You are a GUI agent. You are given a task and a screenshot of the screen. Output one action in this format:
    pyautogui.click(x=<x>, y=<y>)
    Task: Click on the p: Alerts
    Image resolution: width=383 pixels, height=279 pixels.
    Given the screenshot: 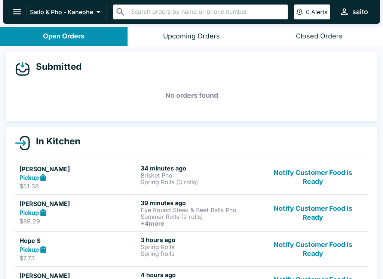 What is the action you would take?
    pyautogui.click(x=319, y=12)
    